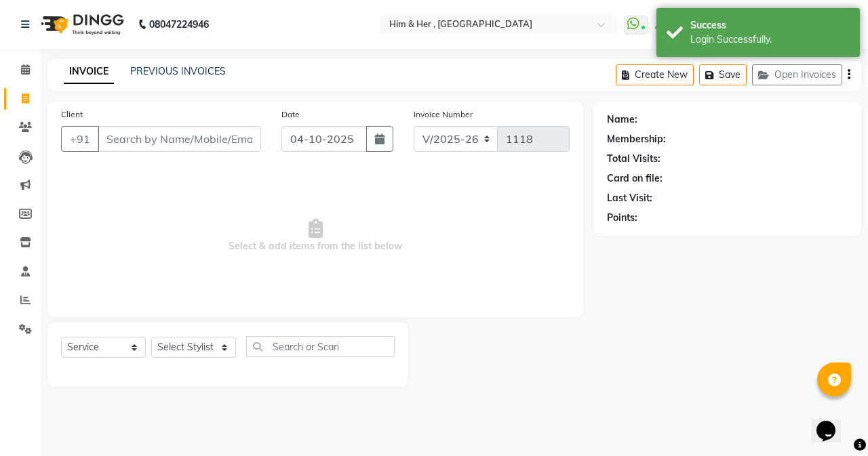  Describe the element at coordinates (636, 139) in the screenshot. I see `div: Membership:` at that location.